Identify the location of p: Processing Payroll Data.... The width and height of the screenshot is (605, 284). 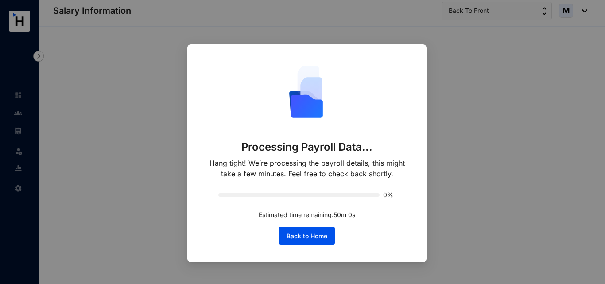
(307, 147).